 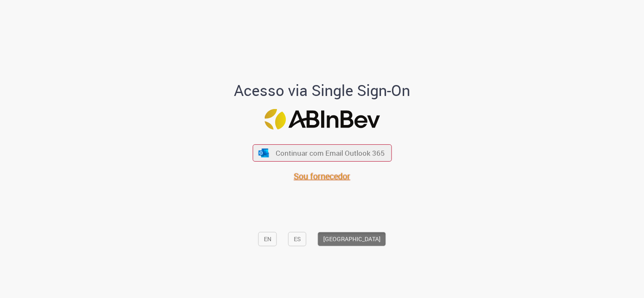 What do you see at coordinates (322, 153) in the screenshot?
I see `button: ícone Azure/Microsoft 360 Continuar com Email Outlook 365` at bounding box center [322, 153].